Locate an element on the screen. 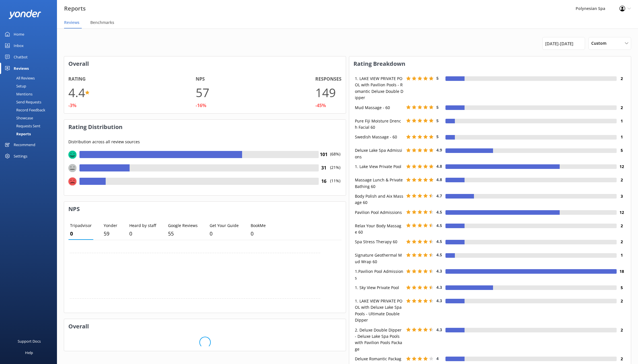 The image size is (638, 364). div: Support Docs is located at coordinates (29, 341).